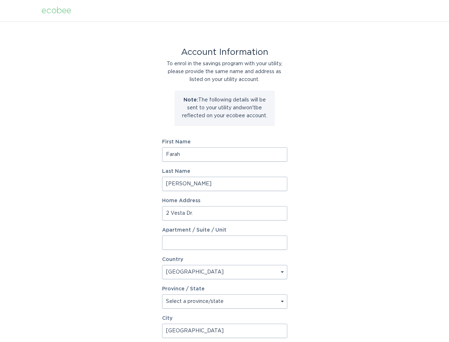 This screenshot has height=342, width=449. What do you see at coordinates (225, 108) in the screenshot?
I see `p: The following details will be sent to your utility and won't be reflected on your ecobee account.` at bounding box center [225, 108].